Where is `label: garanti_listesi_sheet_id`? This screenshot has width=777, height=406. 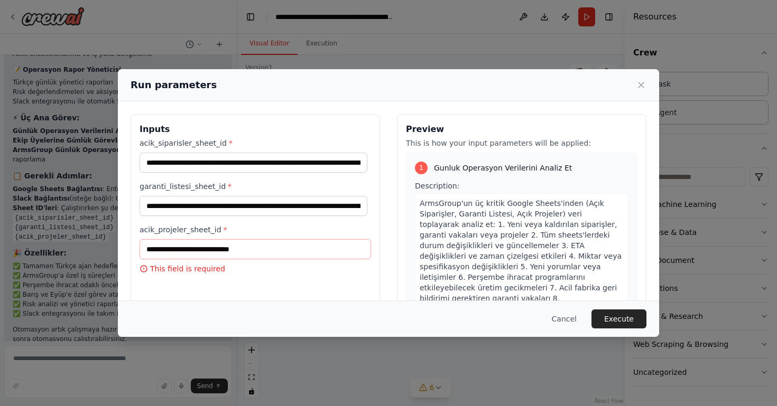
label: garanti_listesi_sheet_id is located at coordinates (255, 187).